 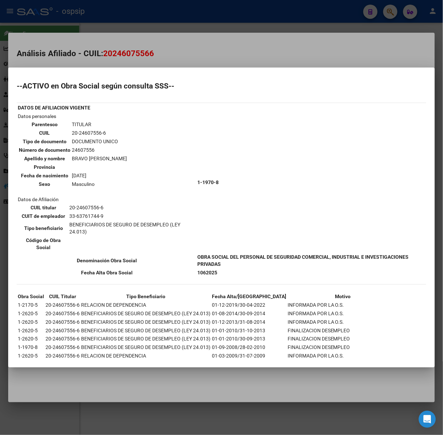 What do you see at coordinates (249, 322) in the screenshot?
I see `td: 01-12-2013/31-08-2014` at bounding box center [249, 322].